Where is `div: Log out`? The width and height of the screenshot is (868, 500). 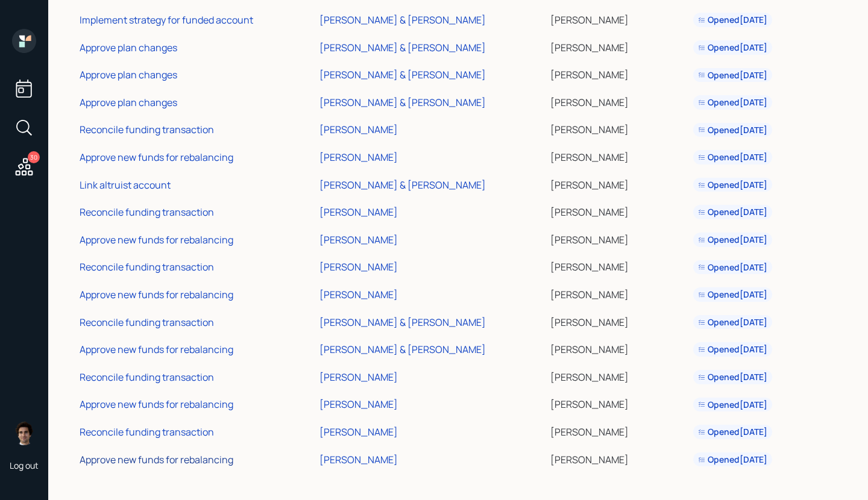
div: Log out is located at coordinates (24, 465).